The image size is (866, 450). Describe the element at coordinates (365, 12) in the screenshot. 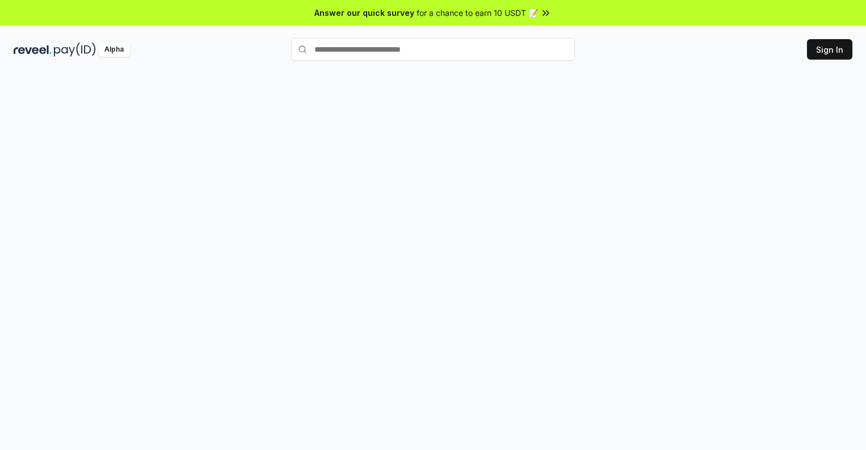

I see `span: Answer our quick survey` at that location.